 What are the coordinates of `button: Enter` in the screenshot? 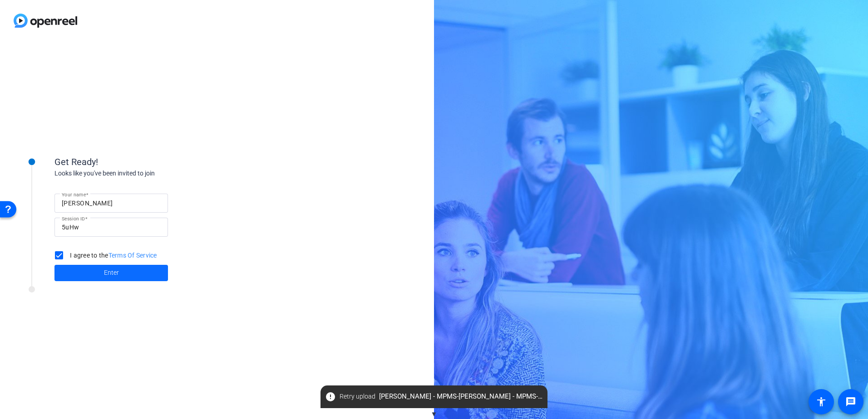 It's located at (111, 273).